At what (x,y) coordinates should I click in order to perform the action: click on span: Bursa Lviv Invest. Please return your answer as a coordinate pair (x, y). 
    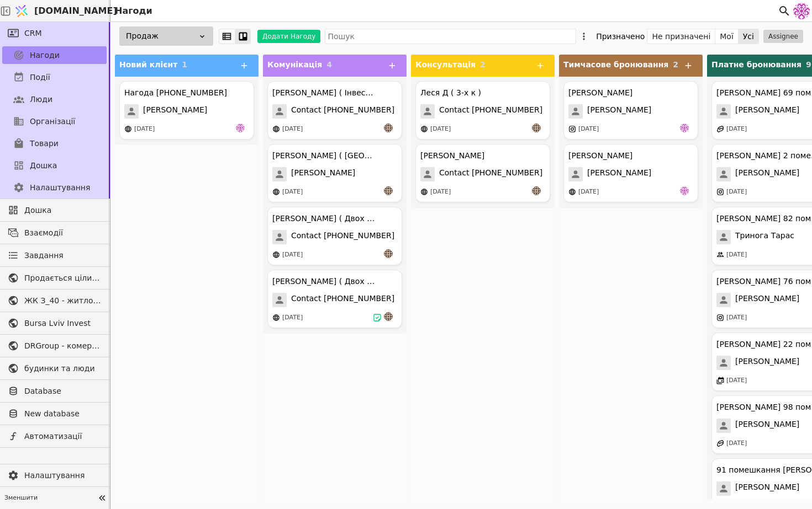
    Looking at the image, I should click on (63, 323).